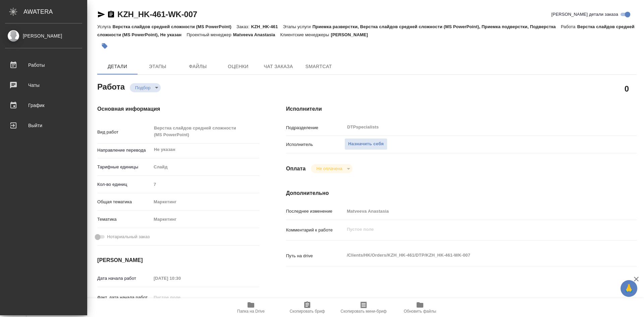 The height and width of the screenshot is (317, 644). I want to click on p: Последнее изменение, so click(316, 211).